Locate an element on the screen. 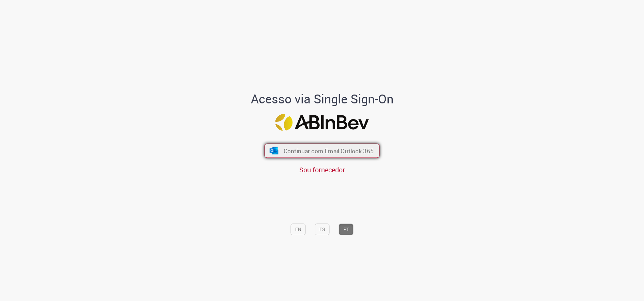 The width and height of the screenshot is (644, 301). button: EN is located at coordinates (298, 230).